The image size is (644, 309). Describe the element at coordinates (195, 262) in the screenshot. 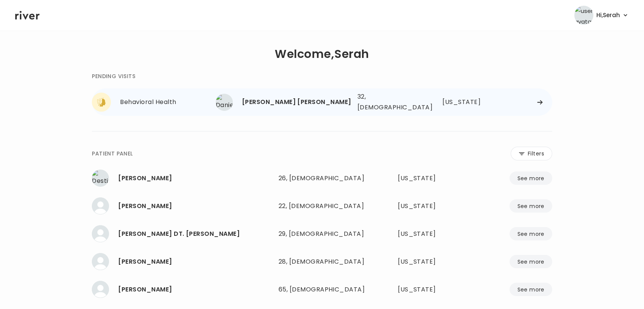

I see `div: Kyla Gosha` at that location.